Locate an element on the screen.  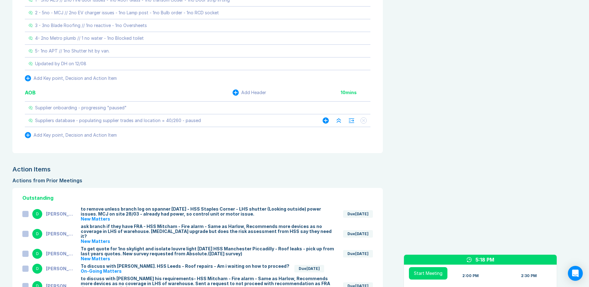
div: 5- 1no APT // 1no Shutter hit by van. is located at coordinates (72, 51).